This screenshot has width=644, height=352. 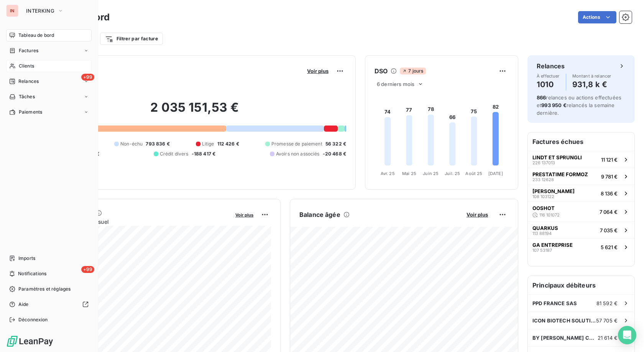 What do you see at coordinates (609, 160) in the screenshot?
I see `span: 11 121 €` at bounding box center [609, 160].